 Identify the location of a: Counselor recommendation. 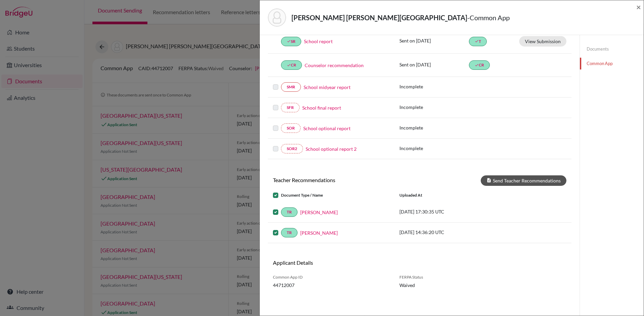
(334, 65).